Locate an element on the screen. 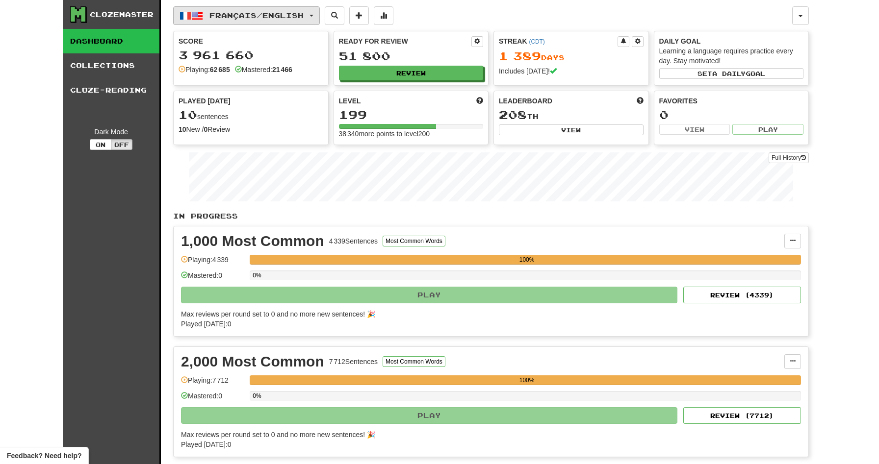 This screenshot has height=464, width=879. button: More stats is located at coordinates (383, 16).